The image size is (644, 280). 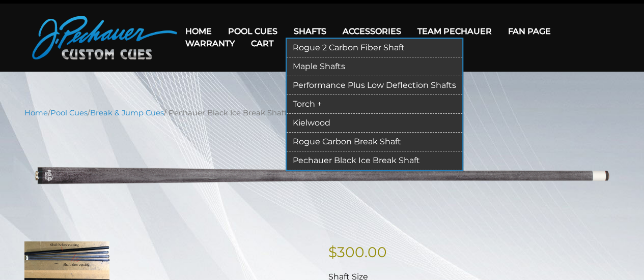 What do you see at coordinates (371, 31) in the screenshot?
I see `a: Accessories` at bounding box center [371, 31].